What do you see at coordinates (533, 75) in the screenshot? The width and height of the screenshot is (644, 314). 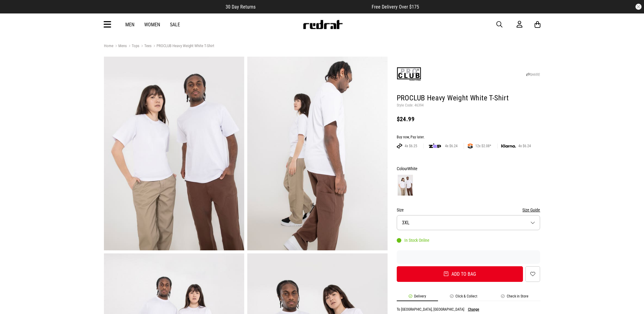 I see `a: SHARE` at bounding box center [533, 75].